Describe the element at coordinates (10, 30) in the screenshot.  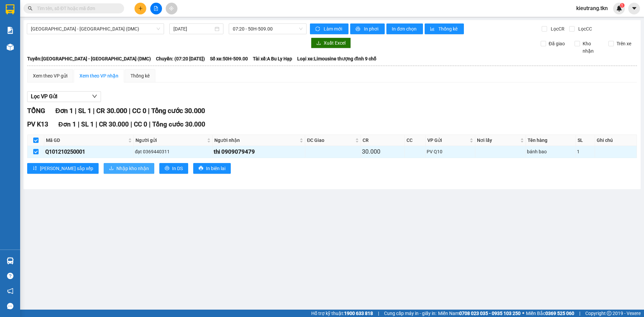
I see `img: solution-icon` at that location.